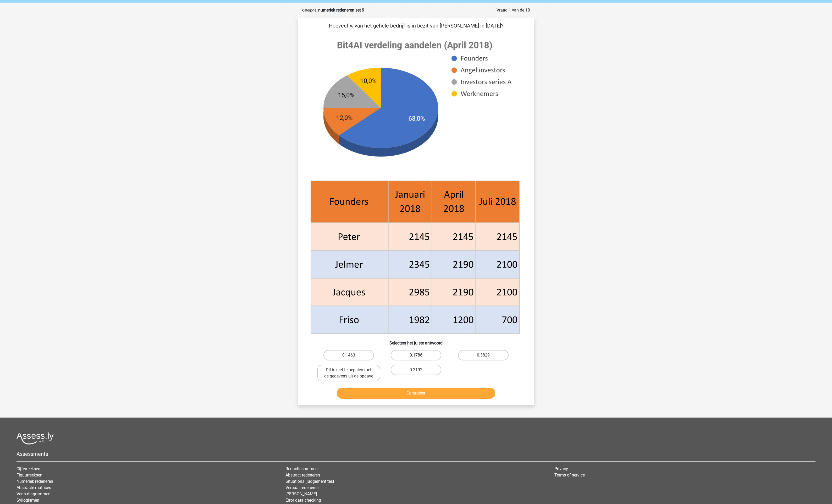 The height and width of the screenshot is (504, 832). What do you see at coordinates (416, 393) in the screenshot?
I see `button: Controleer` at bounding box center [416, 393].